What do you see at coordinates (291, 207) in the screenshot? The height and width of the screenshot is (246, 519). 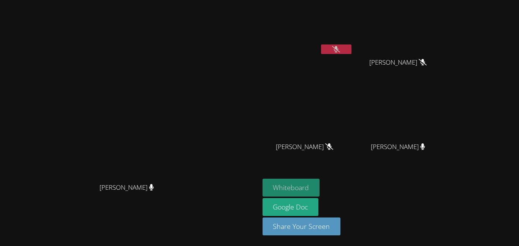 I see `a: Google Doc` at bounding box center [291, 207].